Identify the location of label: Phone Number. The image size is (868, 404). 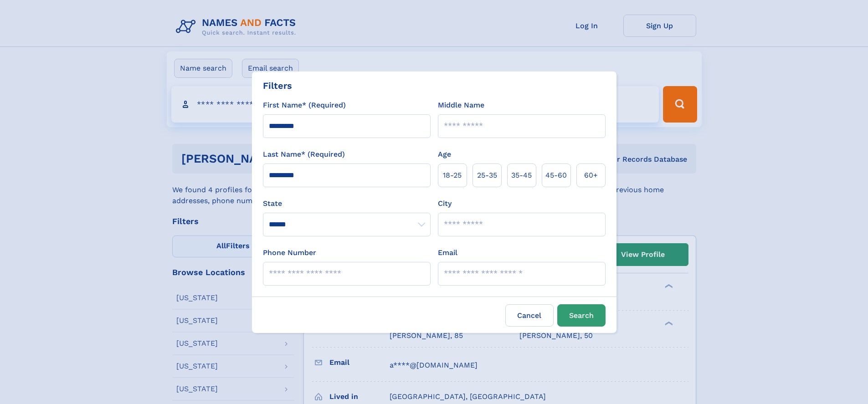
(289, 253).